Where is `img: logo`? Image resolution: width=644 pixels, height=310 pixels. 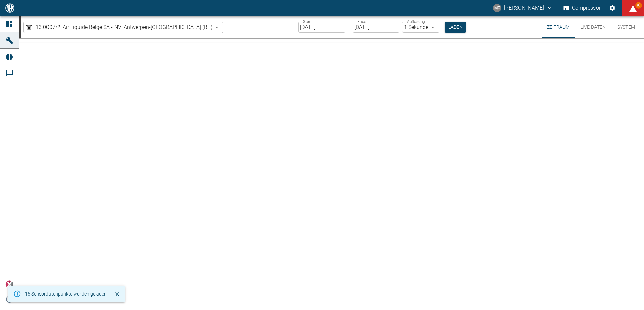 img: logo is located at coordinates (10, 8).